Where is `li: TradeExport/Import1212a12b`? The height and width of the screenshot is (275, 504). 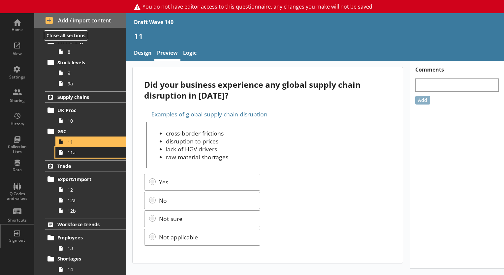
li: TradeExport/Import1212a12b is located at coordinates (80, 188).